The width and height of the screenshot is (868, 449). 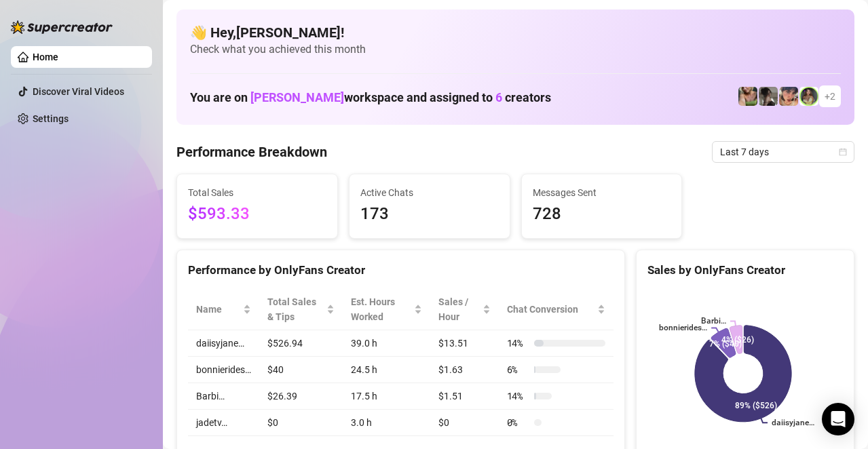 I want to click on span: Total Sales, so click(x=257, y=193).